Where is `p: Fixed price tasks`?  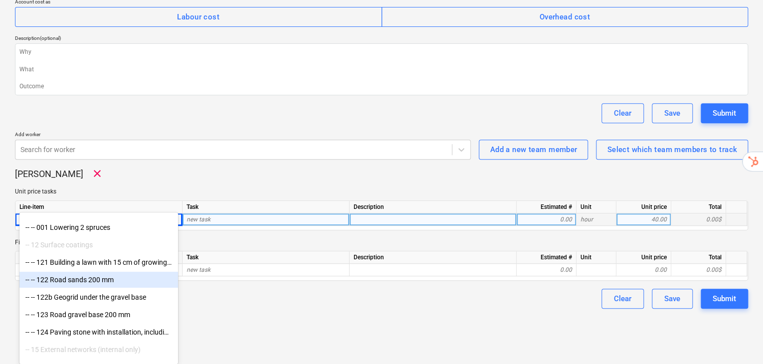
p: Fixed price tasks is located at coordinates (382, 242).